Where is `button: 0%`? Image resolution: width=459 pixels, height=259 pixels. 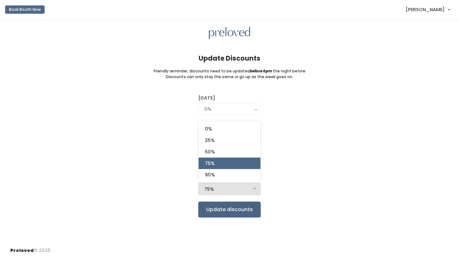 button: 0% is located at coordinates (230, 109).